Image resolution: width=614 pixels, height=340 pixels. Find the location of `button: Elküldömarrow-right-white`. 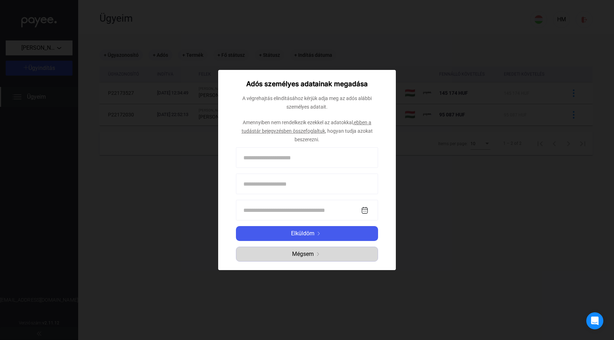

button: Elküldömarrow-right-white is located at coordinates (307, 234).